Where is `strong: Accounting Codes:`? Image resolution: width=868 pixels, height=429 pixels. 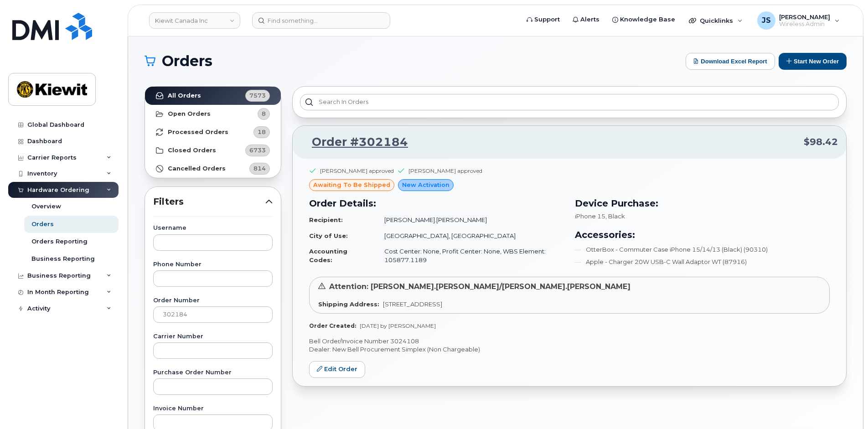 strong: Accounting Codes: is located at coordinates (328, 256).